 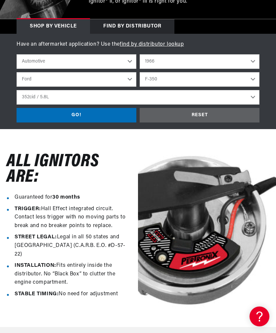 What do you see at coordinates (138, 45) in the screenshot?
I see `p: Have an aftermarket application? Use the` at bounding box center [138, 45].